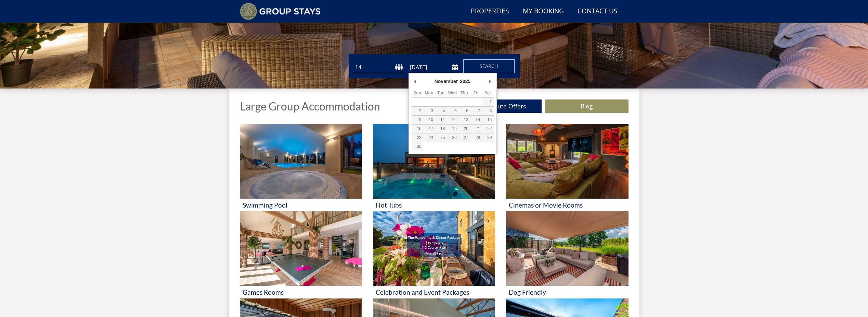 The height and width of the screenshot is (317, 868). Describe the element at coordinates (452, 128) in the screenshot. I see `button: 19` at that location.